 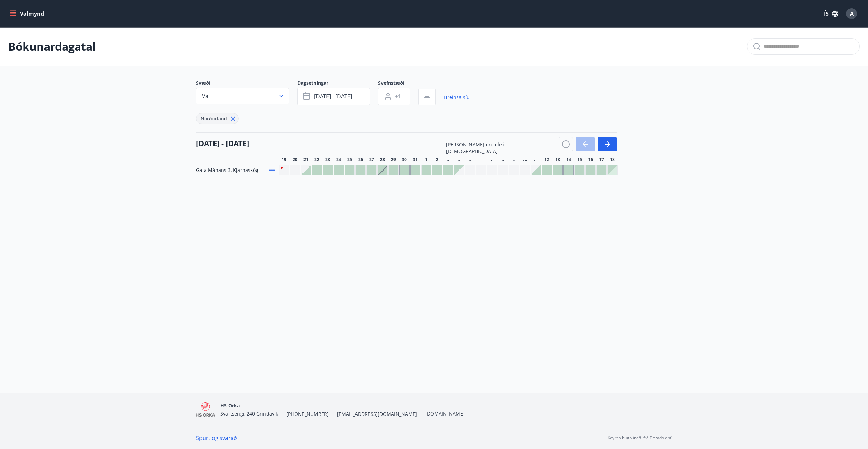 What do you see at coordinates (206, 409) in the screenshot?
I see `img: 4KEE8UqMSwrAKrdyHDgoo3yWdiux5j3SefYx3pqm.png` at bounding box center [206, 409].